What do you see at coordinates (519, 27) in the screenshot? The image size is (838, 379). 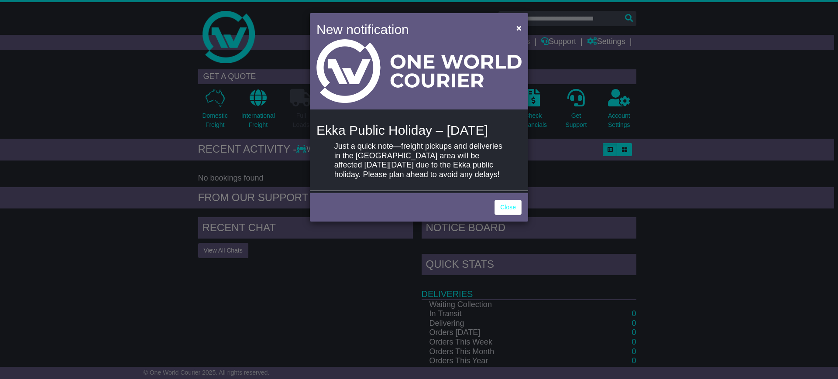 I see `button: Close` at bounding box center [519, 27].